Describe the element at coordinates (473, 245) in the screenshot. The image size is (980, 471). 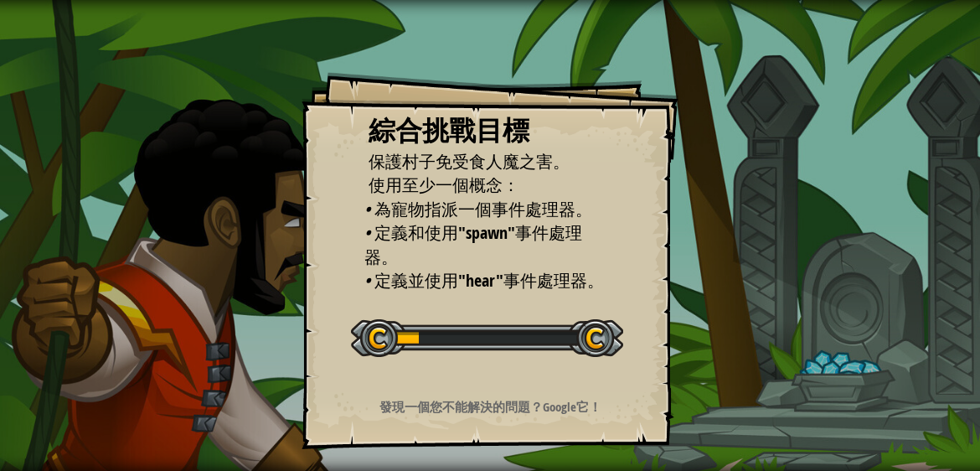
I see `span: 定義和使用"spawn"事件處理器。` at that location.